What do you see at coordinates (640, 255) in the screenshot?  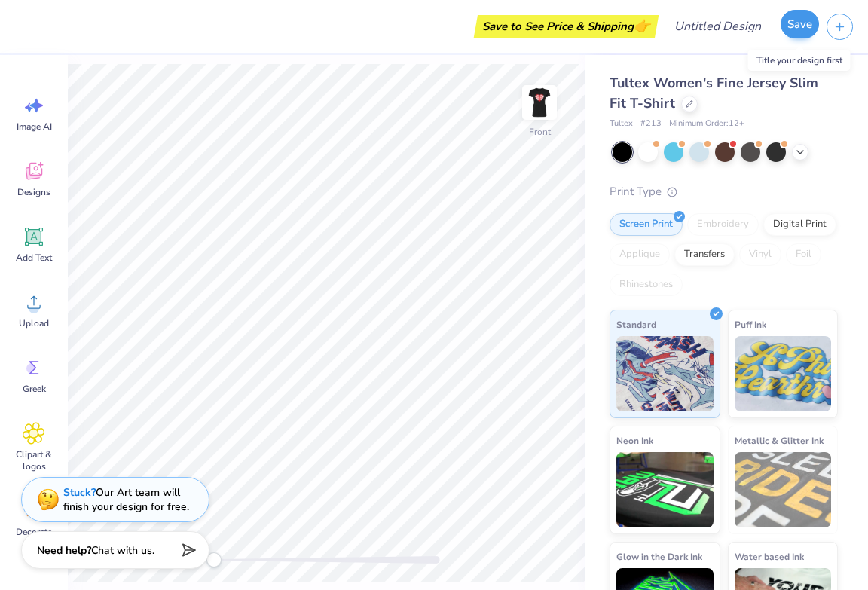 I see `div: Applique` at bounding box center [640, 255].